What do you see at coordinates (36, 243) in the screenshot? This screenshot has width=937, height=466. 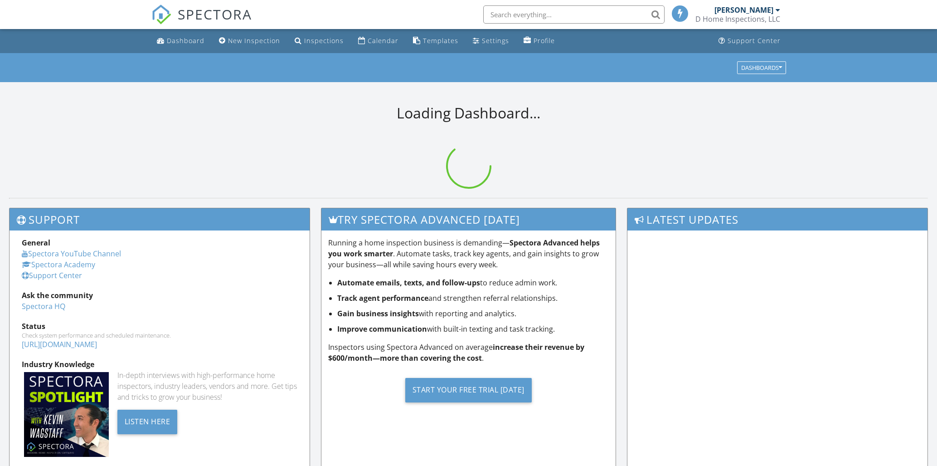 I see `strong: General` at bounding box center [36, 243].